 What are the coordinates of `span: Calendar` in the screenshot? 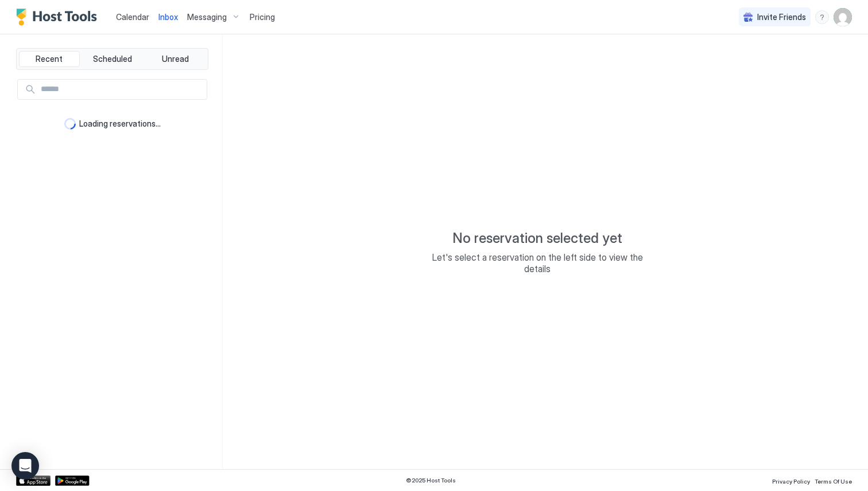 It's located at (132, 16).